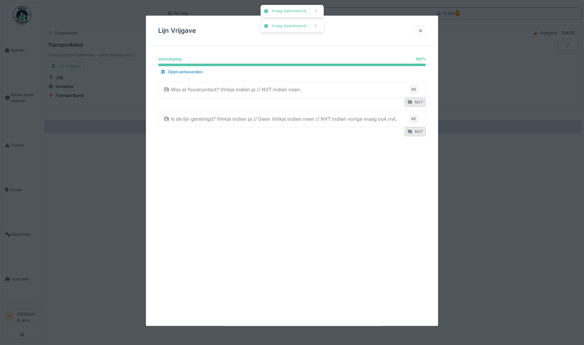 The width and height of the screenshot is (584, 345). What do you see at coordinates (292, 65) in the screenshot?
I see `progress: 100 %` at bounding box center [292, 65].